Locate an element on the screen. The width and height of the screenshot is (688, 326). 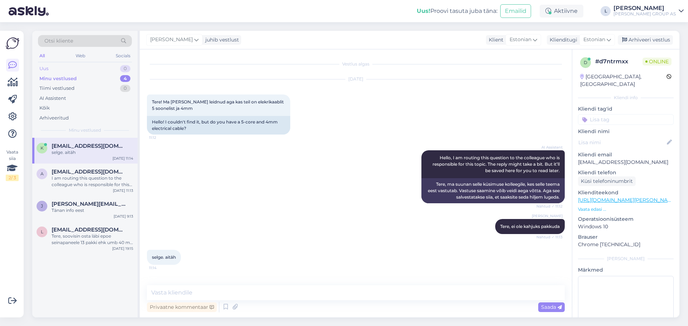
span: k is located at coordinates (42, 148).